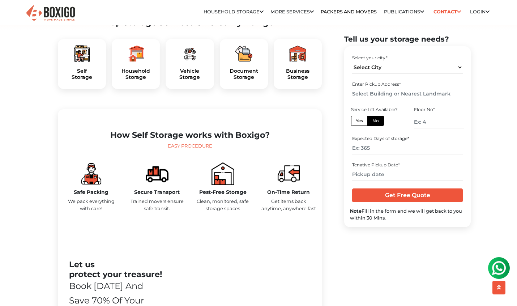  Describe the element at coordinates (404, 12) in the screenshot. I see `a: Publications` at that location.